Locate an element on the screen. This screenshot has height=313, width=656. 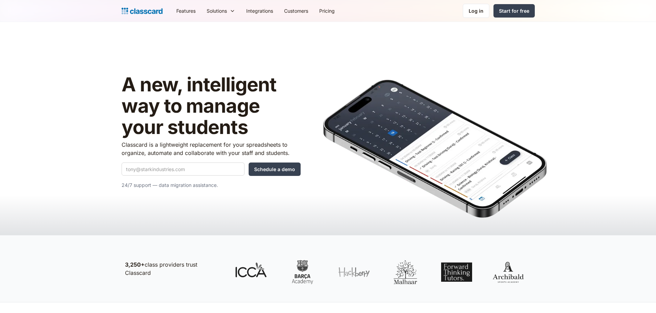
h1: A new, intelligent way to manage your students is located at coordinates (211, 106).